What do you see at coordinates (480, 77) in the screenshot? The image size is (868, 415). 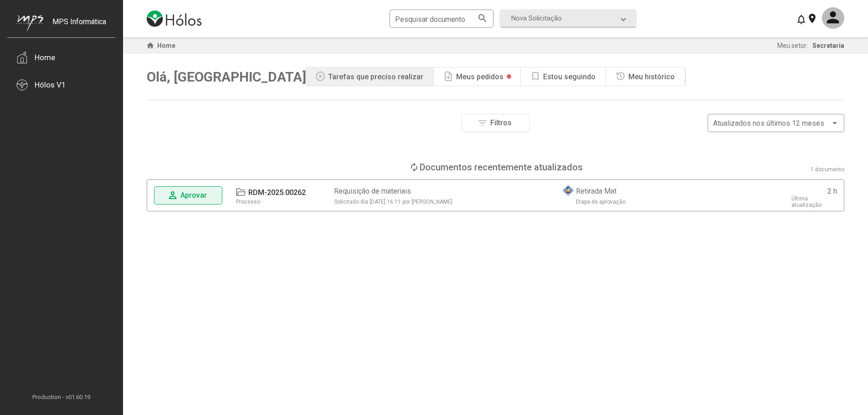 I see `div: Meus pedidos` at bounding box center [480, 77].